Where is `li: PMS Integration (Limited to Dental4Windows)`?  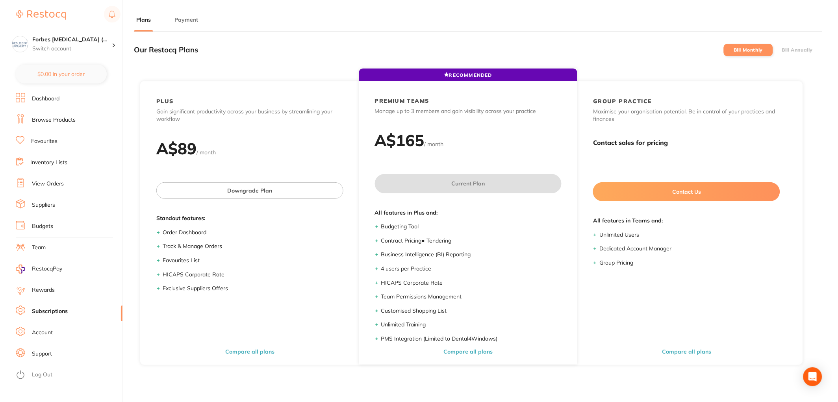
li: PMS Integration (Limited to Dental4Windows) is located at coordinates (472, 339).